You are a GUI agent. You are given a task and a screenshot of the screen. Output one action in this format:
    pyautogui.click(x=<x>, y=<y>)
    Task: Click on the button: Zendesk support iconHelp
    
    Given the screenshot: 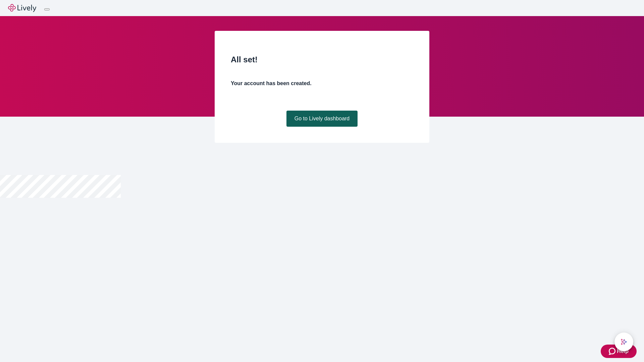 What is the action you would take?
    pyautogui.click(x=619, y=351)
    